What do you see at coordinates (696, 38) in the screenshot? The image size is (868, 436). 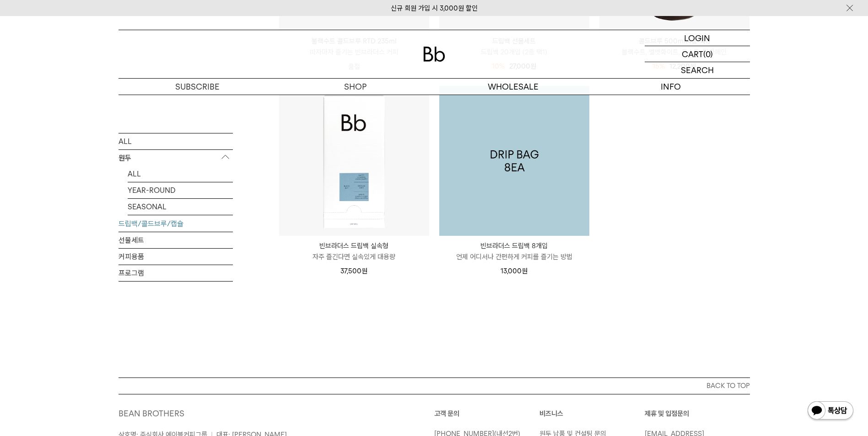 I see `p: LOGIN` at bounding box center [696, 38].